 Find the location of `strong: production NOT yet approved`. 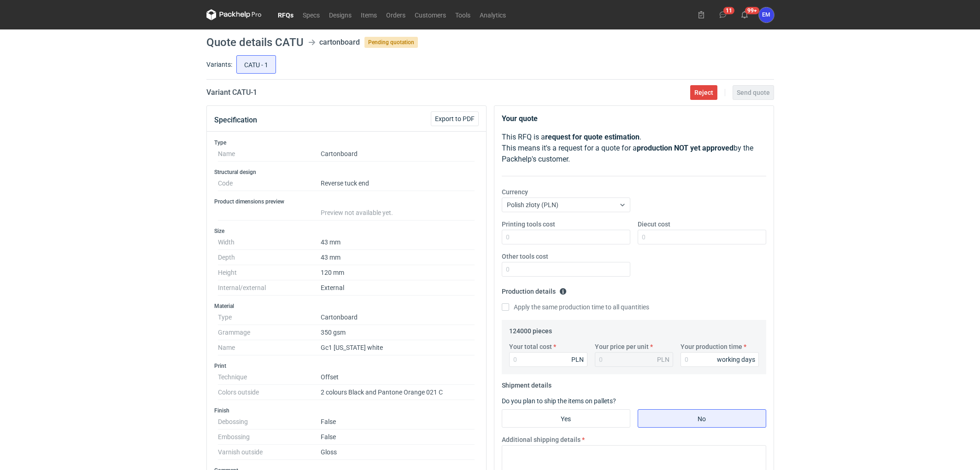

strong: production NOT yet approved is located at coordinates (685, 148).